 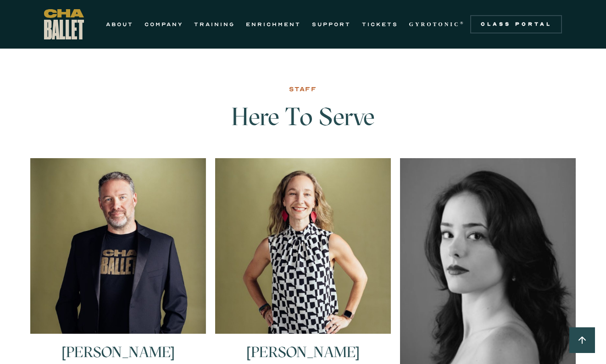 I want to click on a: TICKETS, so click(x=380, y=24).